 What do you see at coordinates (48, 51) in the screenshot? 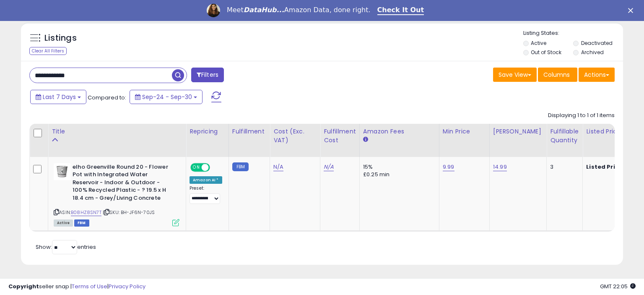
I see `div: Clear All Filters` at bounding box center [48, 51].